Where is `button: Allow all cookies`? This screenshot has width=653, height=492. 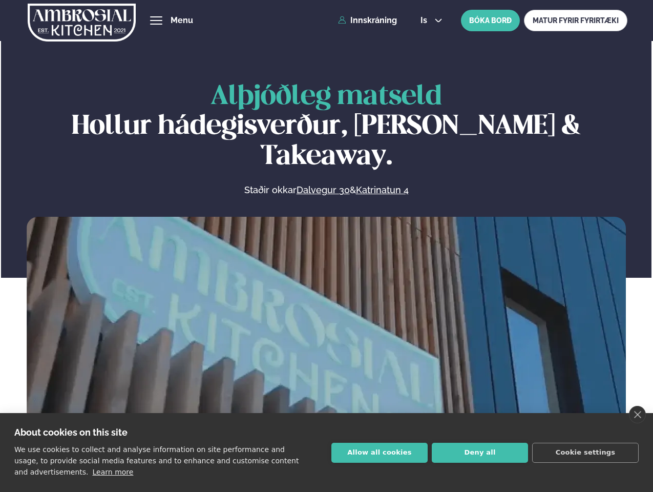 button: Allow all cookies is located at coordinates (380, 453).